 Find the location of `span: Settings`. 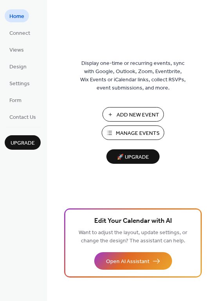

span: Settings is located at coordinates (20, 84).